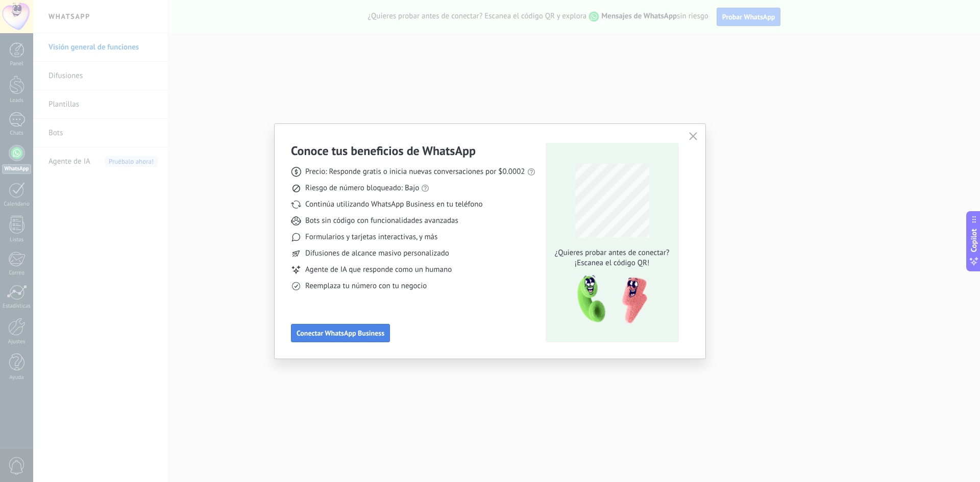 This screenshot has width=980, height=482. I want to click on span: Riesgo de número bloqueado: Bajo, so click(362, 188).